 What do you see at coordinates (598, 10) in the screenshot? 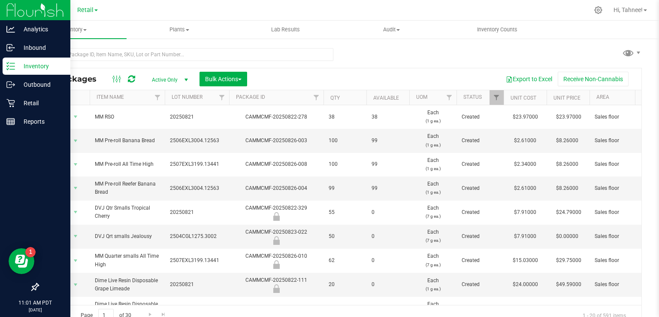
I see `div: Manage settings` at bounding box center [598, 10].